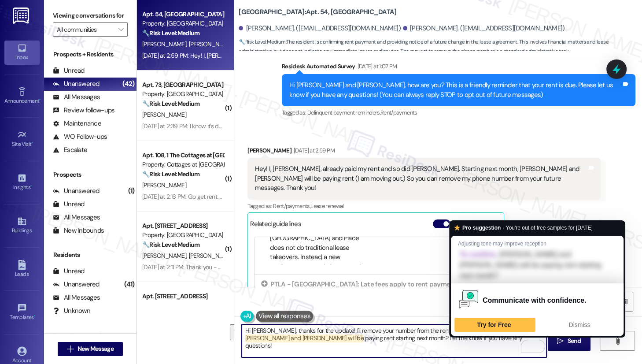 The image size is (642, 364). What do you see at coordinates (72, 311) in the screenshot?
I see `div: Unknown` at bounding box center [72, 311].